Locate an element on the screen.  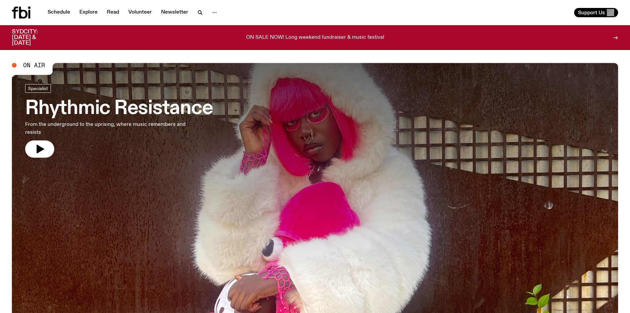
p: From the underground to the uprising, where music remembers and resists is located at coordinates (110, 128).